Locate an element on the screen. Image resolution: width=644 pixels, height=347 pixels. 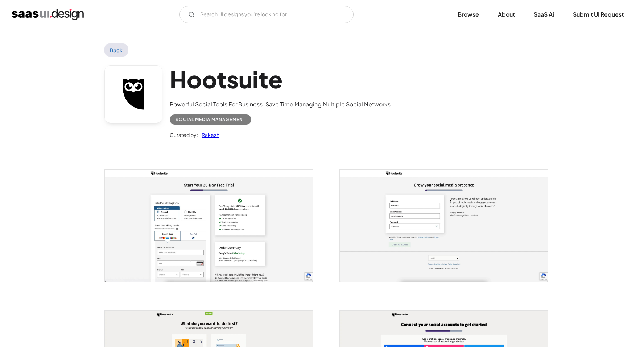
a: About is located at coordinates (506, 15).